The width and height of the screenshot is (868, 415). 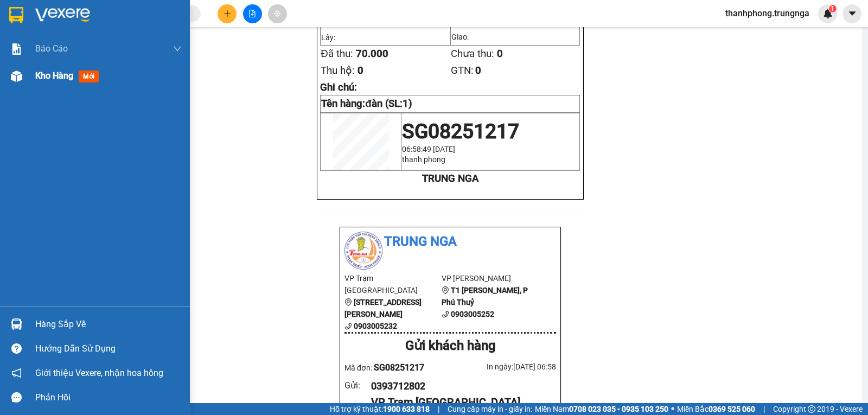 What do you see at coordinates (853, 14) in the screenshot?
I see `span: caret-down` at bounding box center [853, 14].